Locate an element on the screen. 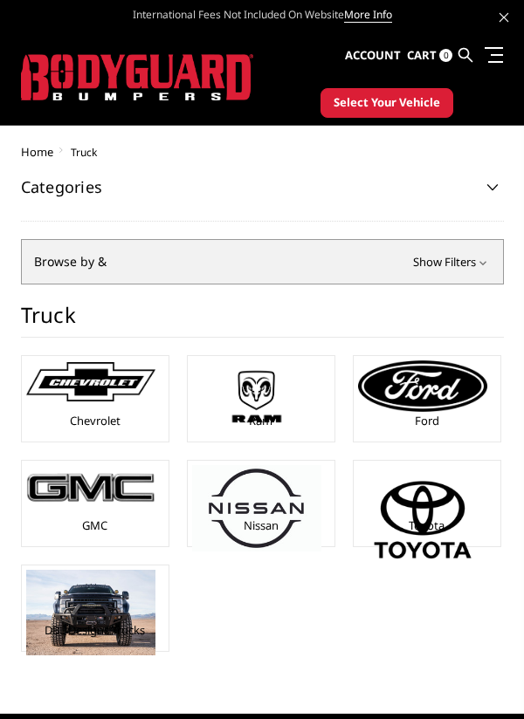 Image resolution: width=524 pixels, height=719 pixels. span: Select Your Vehicle is located at coordinates (387, 103).